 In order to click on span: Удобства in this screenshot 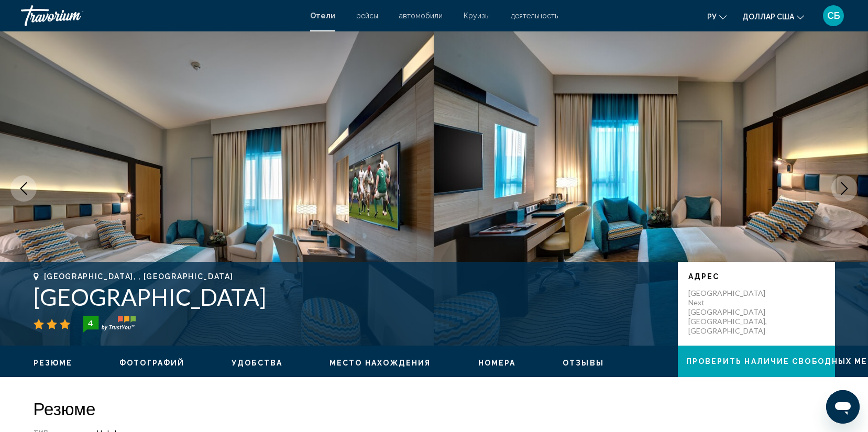, I will do `click(257, 362)`.